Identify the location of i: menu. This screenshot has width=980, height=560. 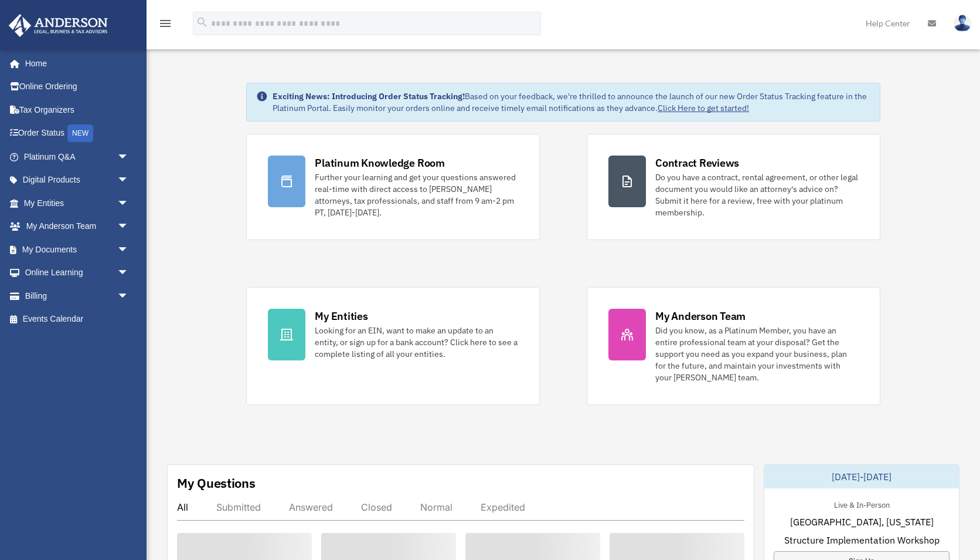
(166, 23).